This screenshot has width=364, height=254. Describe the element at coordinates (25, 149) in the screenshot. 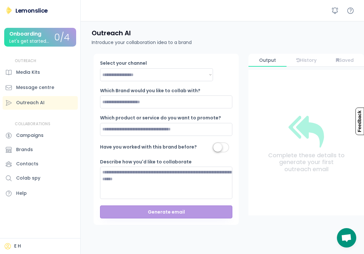

I see `div: Brands` at that location.